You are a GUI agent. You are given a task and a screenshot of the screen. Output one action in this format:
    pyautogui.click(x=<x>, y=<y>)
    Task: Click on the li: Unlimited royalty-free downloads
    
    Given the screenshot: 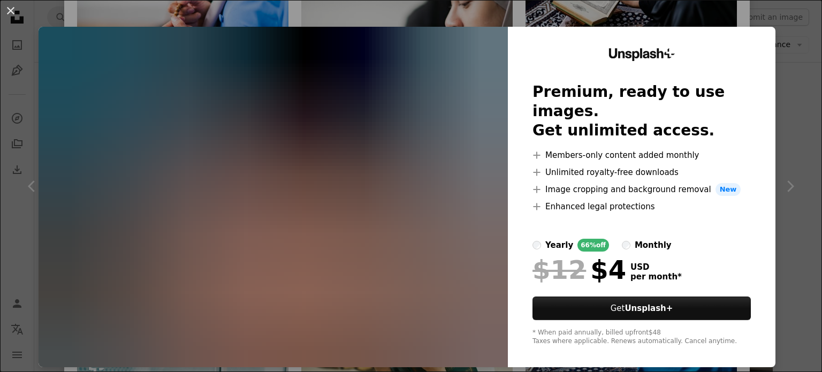 What is the action you would take?
    pyautogui.click(x=642, y=172)
    